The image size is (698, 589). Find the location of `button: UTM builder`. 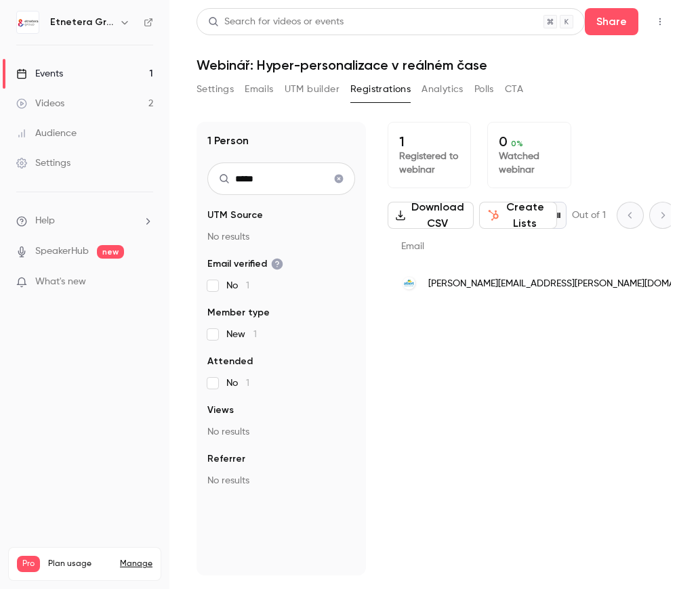

button: UTM builder is located at coordinates (312, 89).